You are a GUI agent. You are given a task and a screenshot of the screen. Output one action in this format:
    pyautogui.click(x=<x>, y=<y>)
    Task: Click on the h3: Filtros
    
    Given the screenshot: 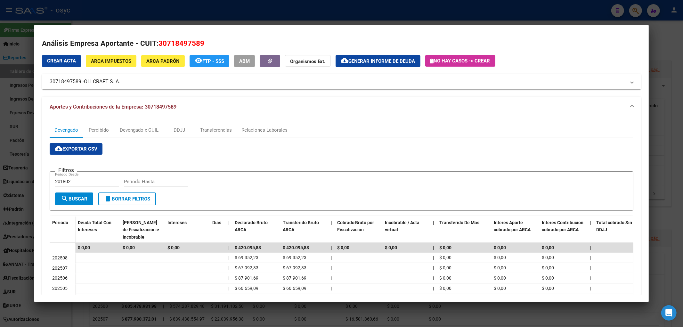 What is the action you would take?
    pyautogui.click(x=66, y=170)
    